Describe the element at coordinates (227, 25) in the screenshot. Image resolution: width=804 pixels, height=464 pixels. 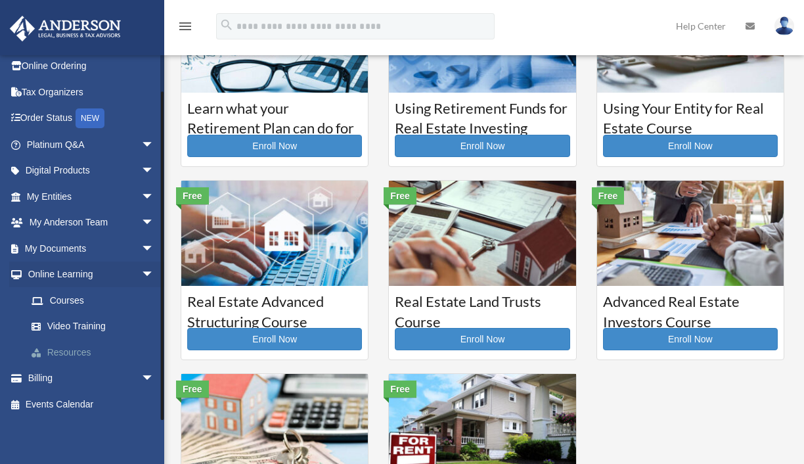
I see `i: search` at that location.